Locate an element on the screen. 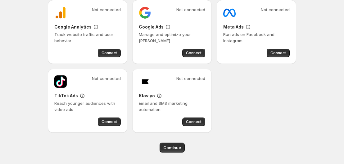 Image resolution: width=344 pixels, height=164 pixels. h3: Meta Ads is located at coordinates (234, 27).